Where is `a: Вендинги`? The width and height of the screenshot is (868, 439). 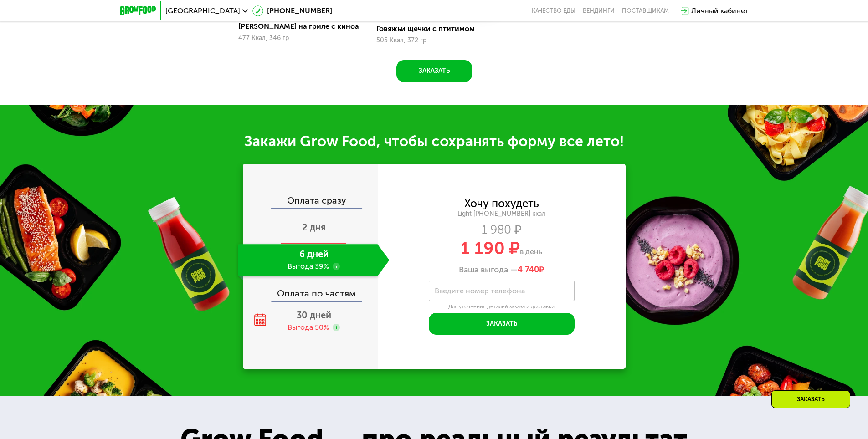 a: Вендинги is located at coordinates (599, 11).